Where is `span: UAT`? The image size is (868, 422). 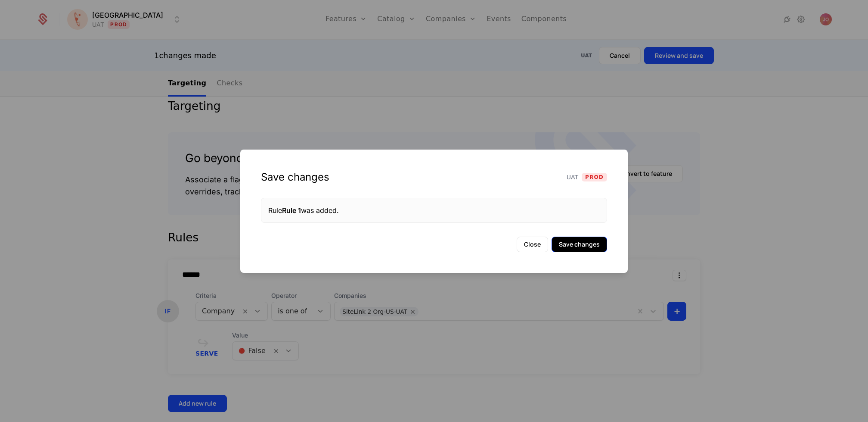
span: UAT is located at coordinates (572, 177).